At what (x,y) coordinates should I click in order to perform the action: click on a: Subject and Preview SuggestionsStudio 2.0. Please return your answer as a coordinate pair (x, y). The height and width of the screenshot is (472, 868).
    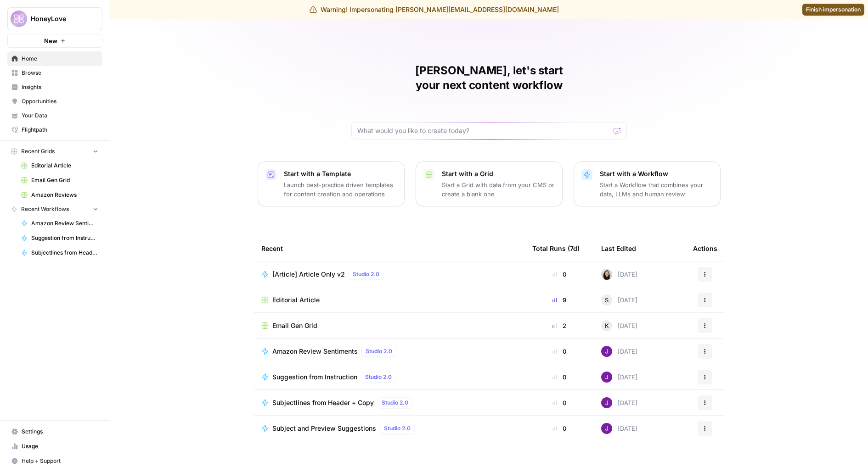
    Looking at the image, I should click on (390, 429).